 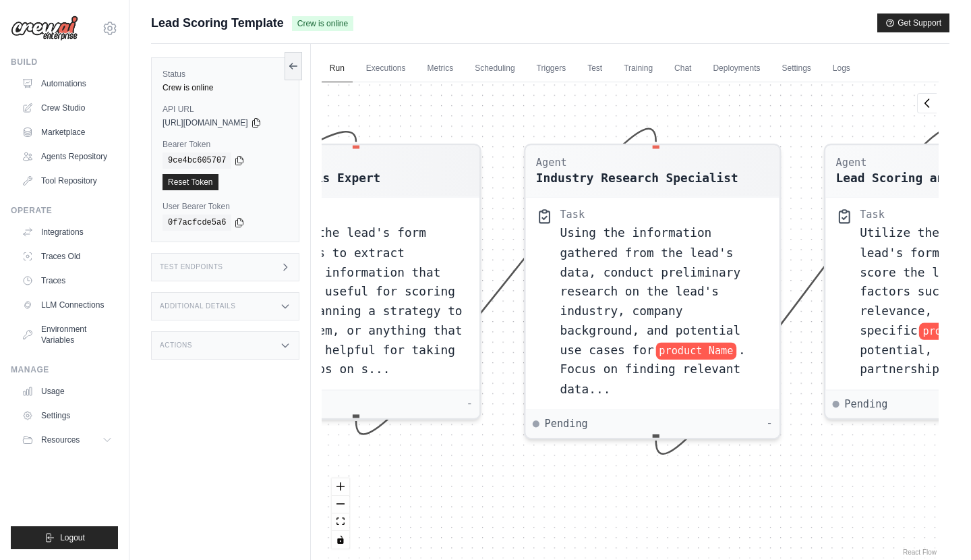 What do you see at coordinates (198, 306) in the screenshot?
I see `h3: Additional Details` at bounding box center [198, 306].